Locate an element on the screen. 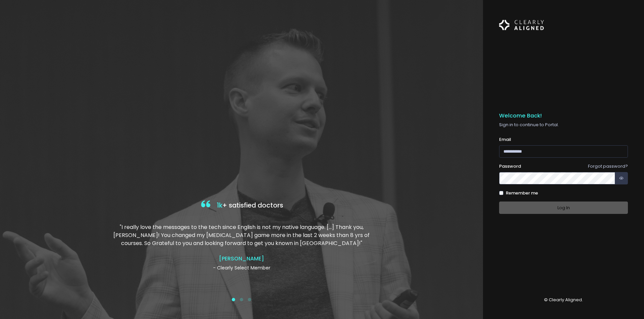 Image resolution: width=644 pixels, height=319 pixels. p: "I really love the messages to the tech since English is not my native language. […] Thank you, [... is located at coordinates (241, 235).